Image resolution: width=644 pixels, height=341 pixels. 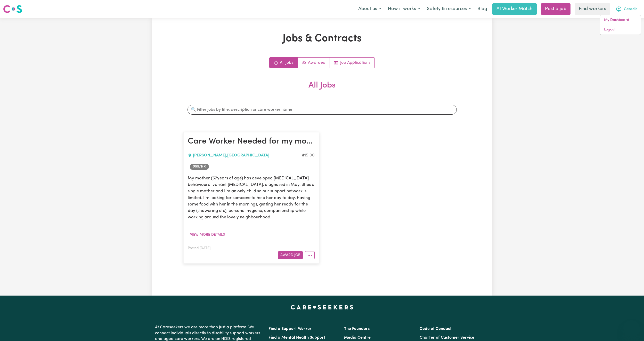 I want to click on a: Find workers, so click(x=592, y=9).